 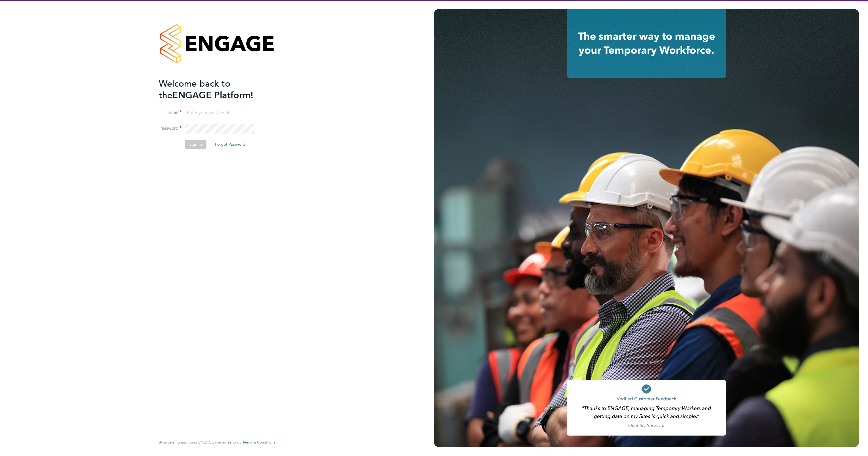 What do you see at coordinates (170, 128) in the screenshot?
I see `label: Password` at bounding box center [170, 128].